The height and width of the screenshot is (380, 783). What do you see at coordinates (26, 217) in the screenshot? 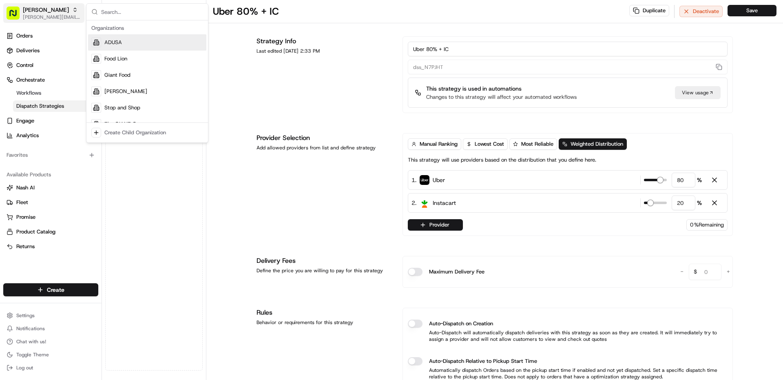
I see `span: Promise` at bounding box center [26, 217].